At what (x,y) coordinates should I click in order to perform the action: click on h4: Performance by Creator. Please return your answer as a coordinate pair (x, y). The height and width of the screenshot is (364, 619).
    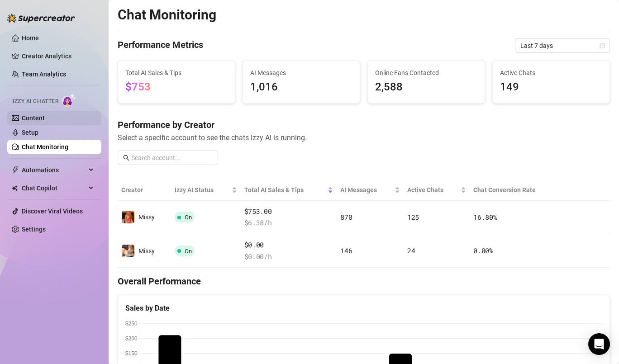
    Looking at the image, I should click on (364, 125).